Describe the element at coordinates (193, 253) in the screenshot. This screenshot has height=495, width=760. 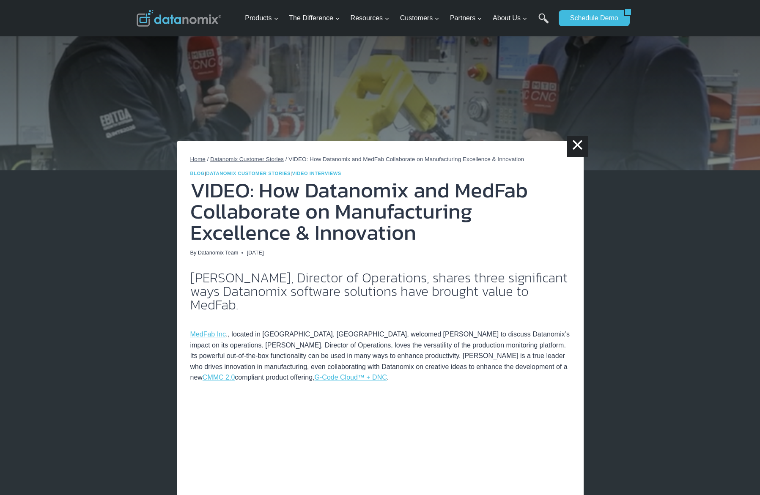
I see `span: By` at that location.